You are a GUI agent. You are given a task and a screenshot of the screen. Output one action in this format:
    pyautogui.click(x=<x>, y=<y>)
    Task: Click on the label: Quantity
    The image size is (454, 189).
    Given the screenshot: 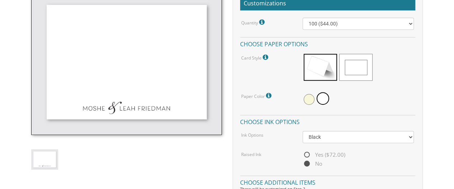 What is the action you would take?
    pyautogui.click(x=254, y=22)
    